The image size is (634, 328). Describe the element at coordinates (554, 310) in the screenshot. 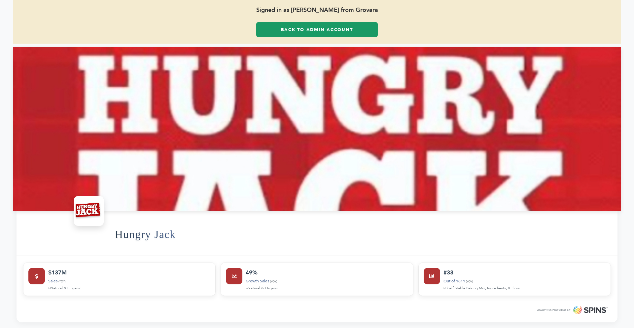

I see `span: ANALYTICS POWERED BY` at that location.